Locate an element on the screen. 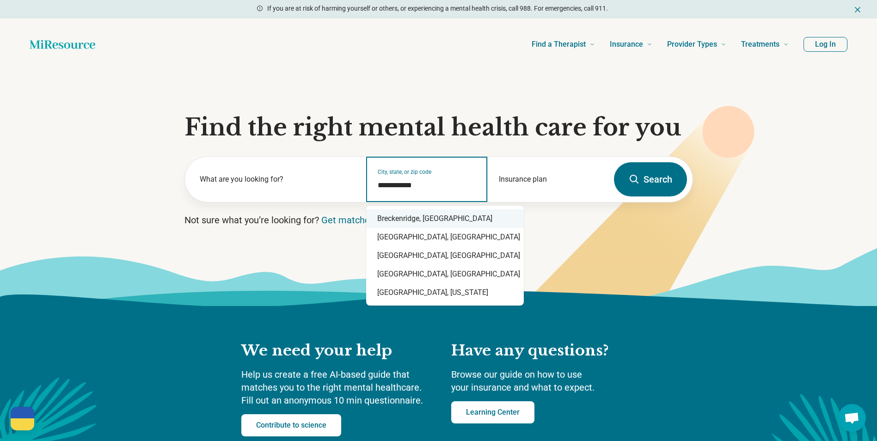 The height and width of the screenshot is (441, 877). p: If you are at risk of harming yourself or others, or experiencing a mental health crisis, call 98... is located at coordinates (437, 8).